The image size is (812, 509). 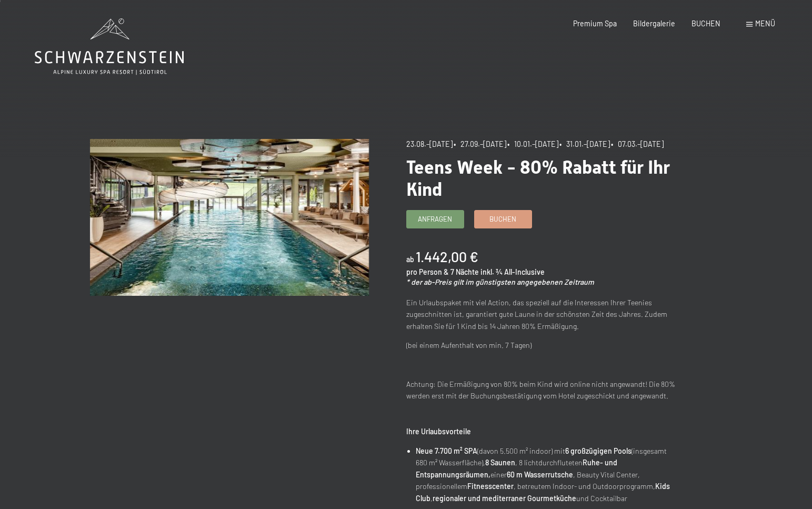 What do you see at coordinates (655, 23) in the screenshot?
I see `a: Bildergalerie` at bounding box center [655, 23].